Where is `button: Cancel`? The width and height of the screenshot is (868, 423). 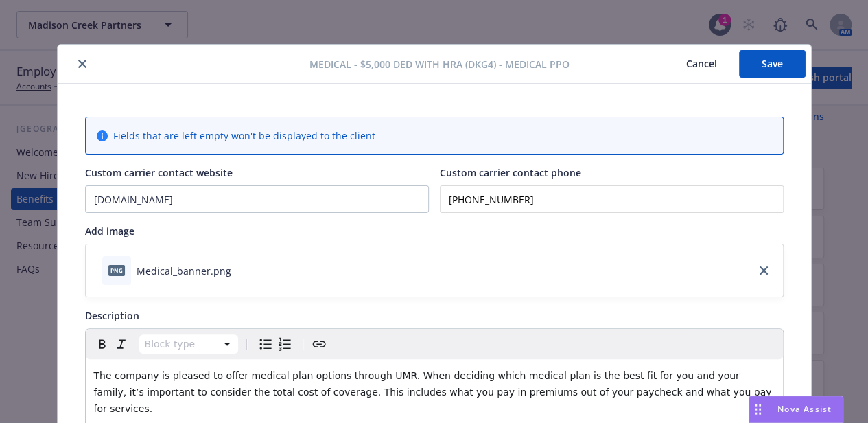
button: Cancel is located at coordinates (701, 64).